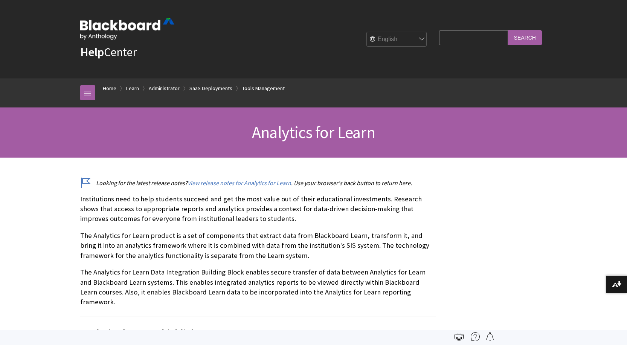  What do you see at coordinates (258, 287) in the screenshot?
I see `p: The Analytics for Learn Data Integration Building Block enables secure transfer of data between A...` at bounding box center [258, 287].